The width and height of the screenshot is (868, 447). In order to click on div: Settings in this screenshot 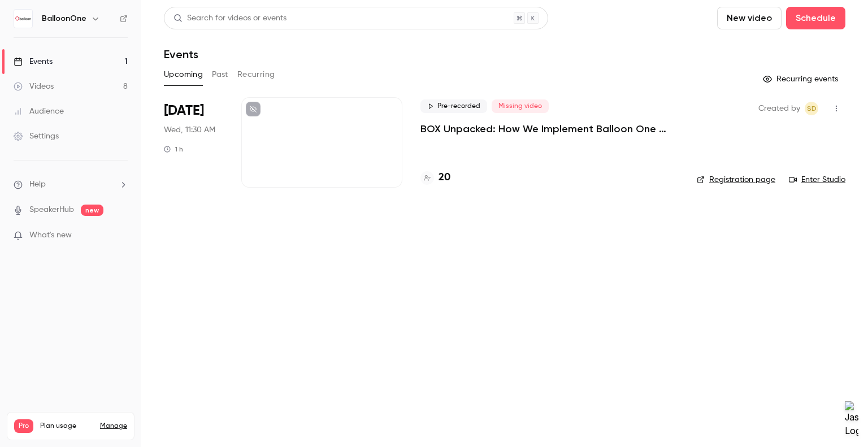, I will do `click(36, 137)`.